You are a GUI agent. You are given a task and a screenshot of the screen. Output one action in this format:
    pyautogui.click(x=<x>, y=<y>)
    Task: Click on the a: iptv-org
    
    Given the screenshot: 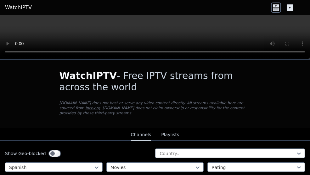 What is the action you would take?
    pyautogui.click(x=93, y=108)
    